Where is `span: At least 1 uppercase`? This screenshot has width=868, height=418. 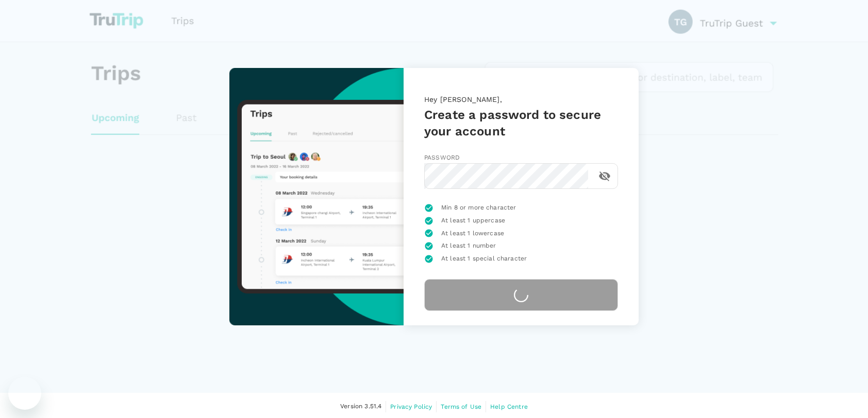 span: At least 1 uppercase is located at coordinates (473, 221).